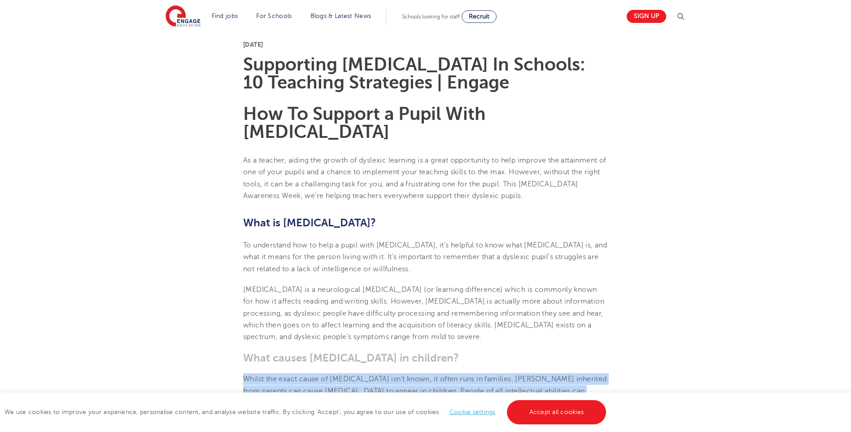 The image size is (851, 432). I want to click on span: Schools looking for staff, so click(431, 17).